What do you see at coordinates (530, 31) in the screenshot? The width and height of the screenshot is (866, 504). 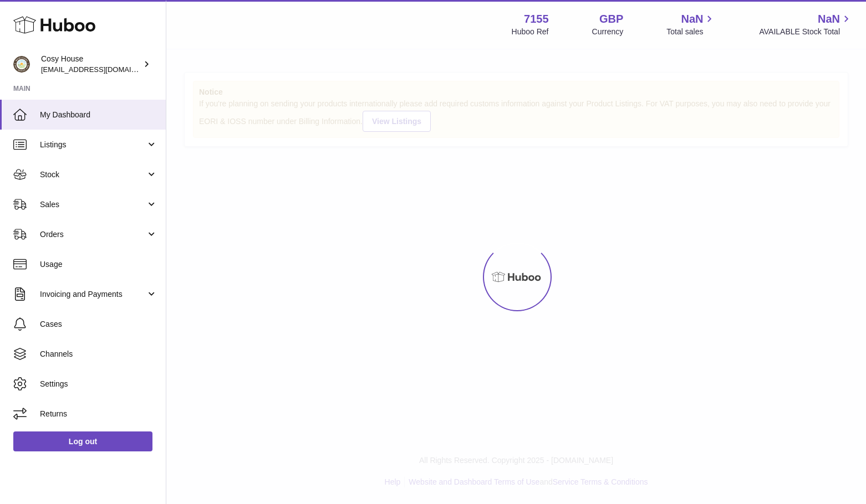 I see `div: Huboo Ref` at bounding box center [530, 31].